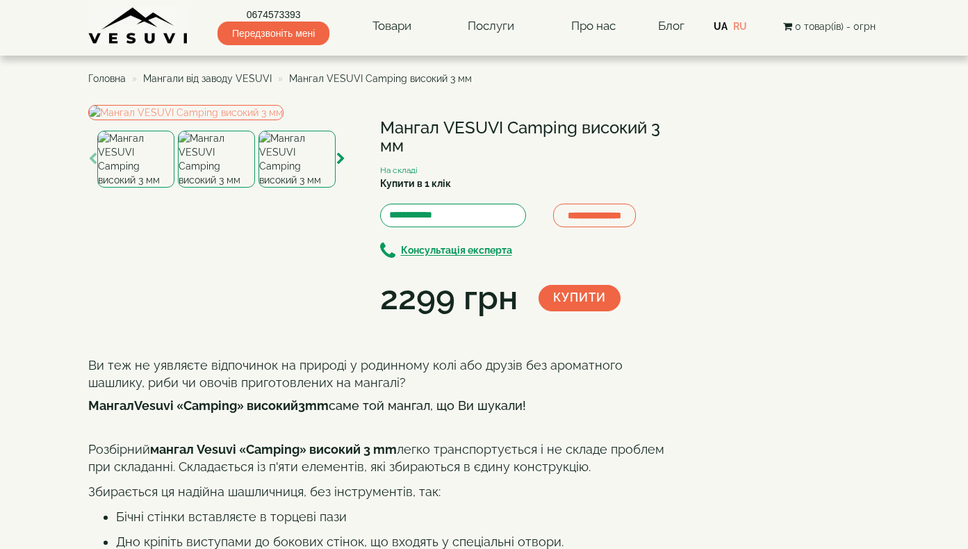 This screenshot has width=968, height=549. What do you see at coordinates (593, 26) in the screenshot?
I see `a: Про нас` at bounding box center [593, 26].